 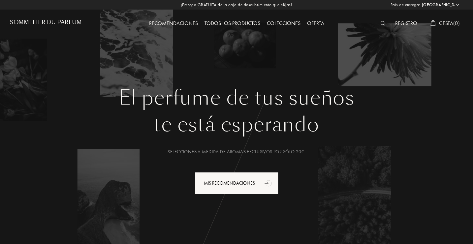 I want to click on div: te está esperando, so click(x=237, y=125).